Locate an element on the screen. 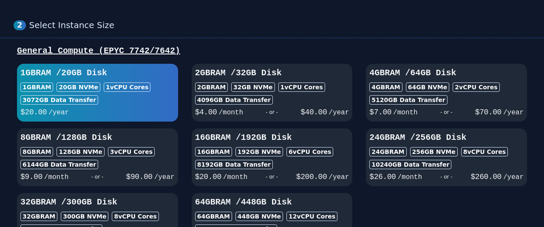 This screenshot has height=227, width=544. div: 16GB RAM is located at coordinates (214, 152).